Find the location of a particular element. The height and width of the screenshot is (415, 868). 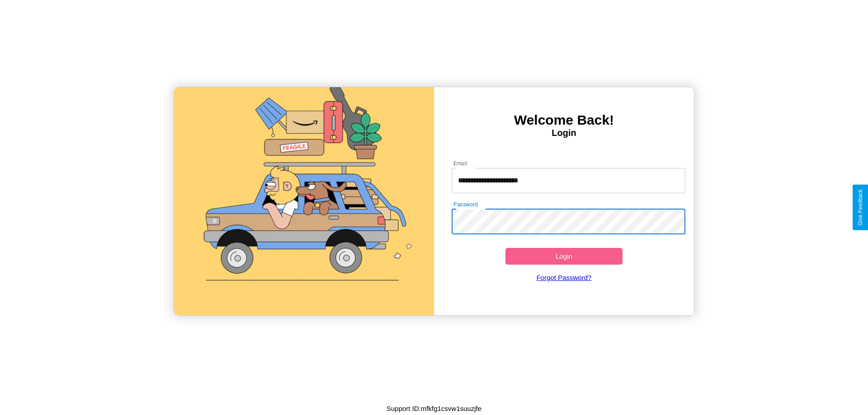

img: gif is located at coordinates (304, 201).